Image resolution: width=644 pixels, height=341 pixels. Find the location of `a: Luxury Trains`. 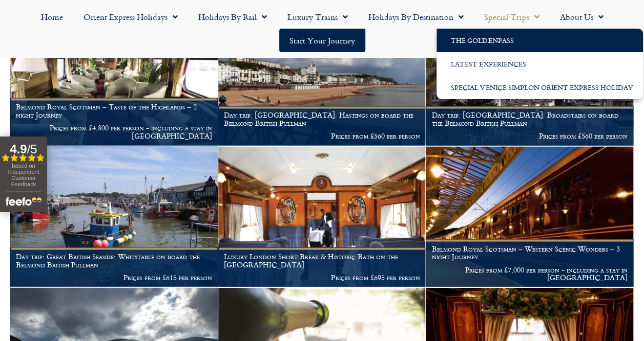

a: Luxury Trains is located at coordinates (317, 17).